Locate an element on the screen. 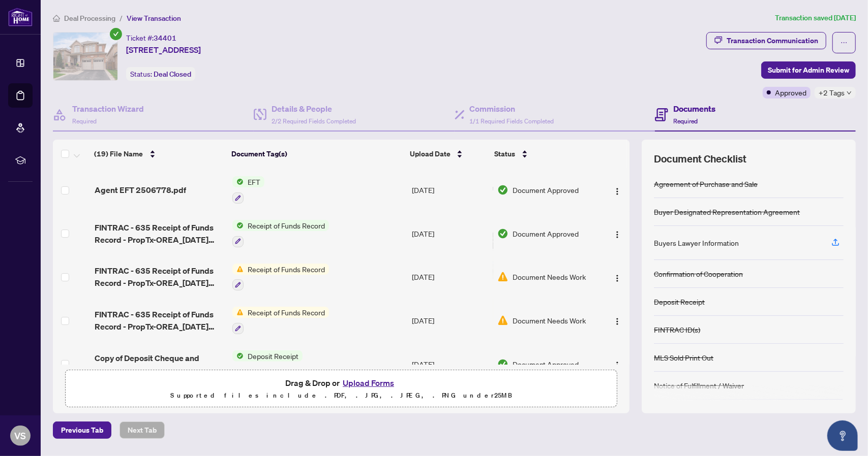  span: EFT is located at coordinates (254, 182).